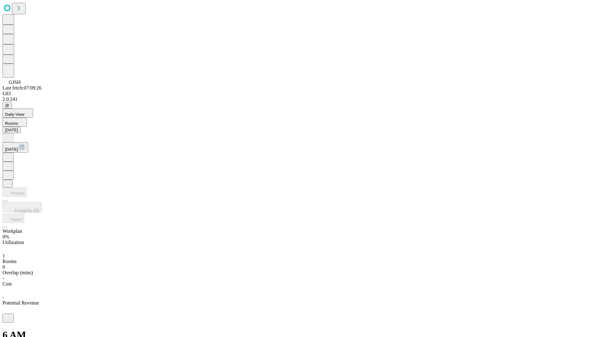  Describe the element at coordinates (22, 207) in the screenshot. I see `button: Insights (0)` at that location.